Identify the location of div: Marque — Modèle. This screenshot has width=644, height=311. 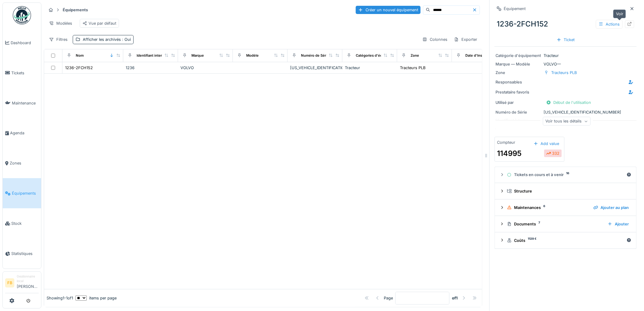
(518, 64).